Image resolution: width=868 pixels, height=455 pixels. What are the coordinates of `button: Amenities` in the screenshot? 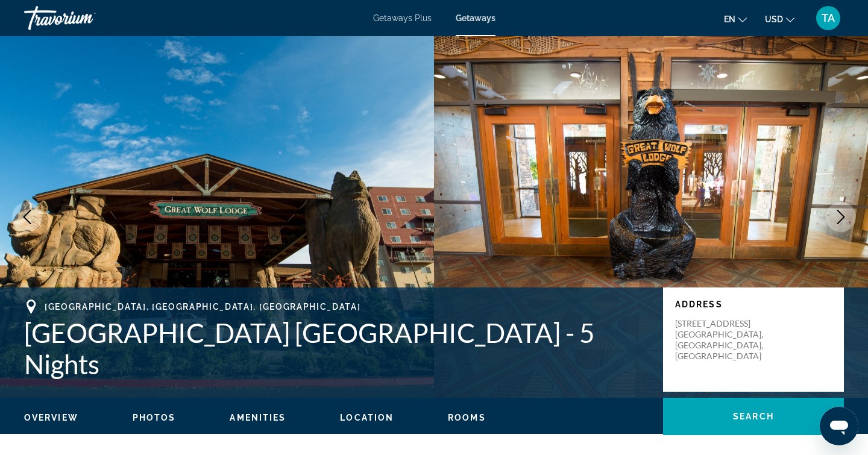 It's located at (257, 418).